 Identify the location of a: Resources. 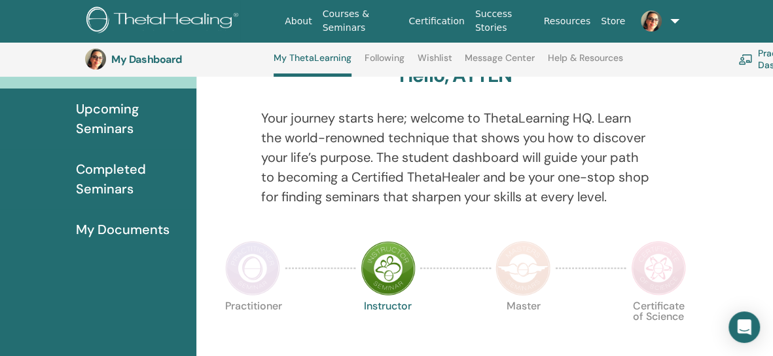
(568, 21).